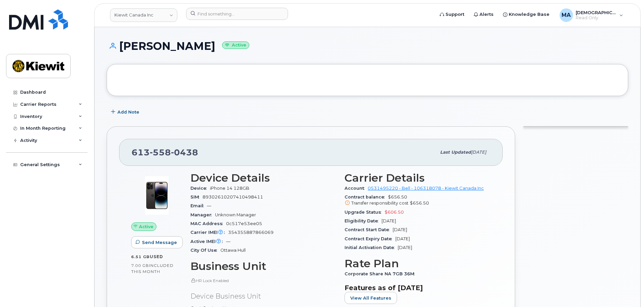 The height and width of the screenshot is (307, 644). I want to click on span: Device, so click(200, 188).